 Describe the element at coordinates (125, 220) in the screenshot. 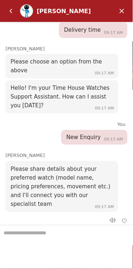

I see `em: End chat` at that location.